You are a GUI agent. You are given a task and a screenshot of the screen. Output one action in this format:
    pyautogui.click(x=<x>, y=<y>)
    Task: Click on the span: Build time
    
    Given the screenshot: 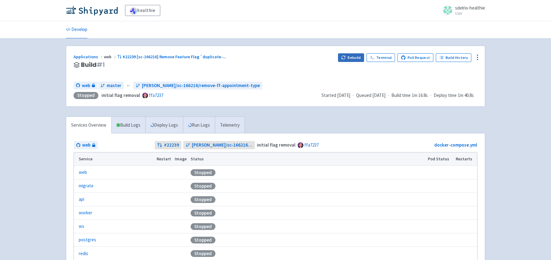 What is the action you would take?
    pyautogui.click(x=401, y=95)
    